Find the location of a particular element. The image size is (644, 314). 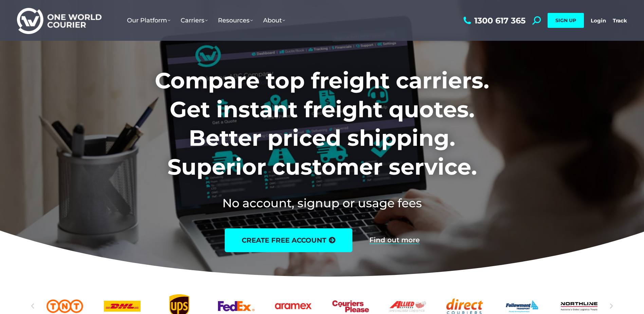

a: Login is located at coordinates (598, 20).